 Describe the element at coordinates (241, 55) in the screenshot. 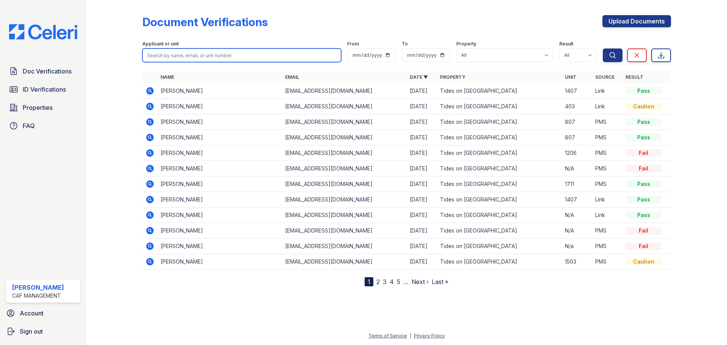

I see `input: Search by name, email, or unit number` at that location.